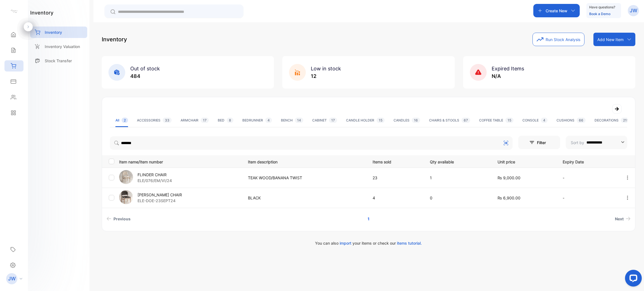 The height and width of the screenshot is (291, 644). Describe the element at coordinates (305, 198) in the screenshot. I see `p: BLACK` at that location.